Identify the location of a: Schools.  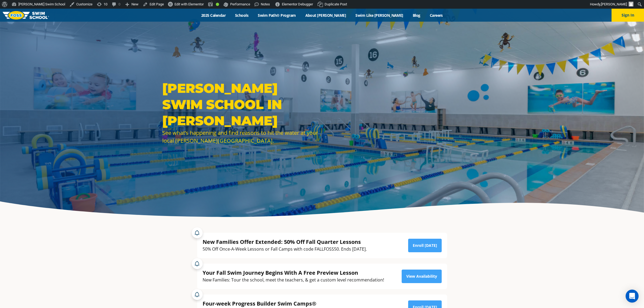
(242, 15).